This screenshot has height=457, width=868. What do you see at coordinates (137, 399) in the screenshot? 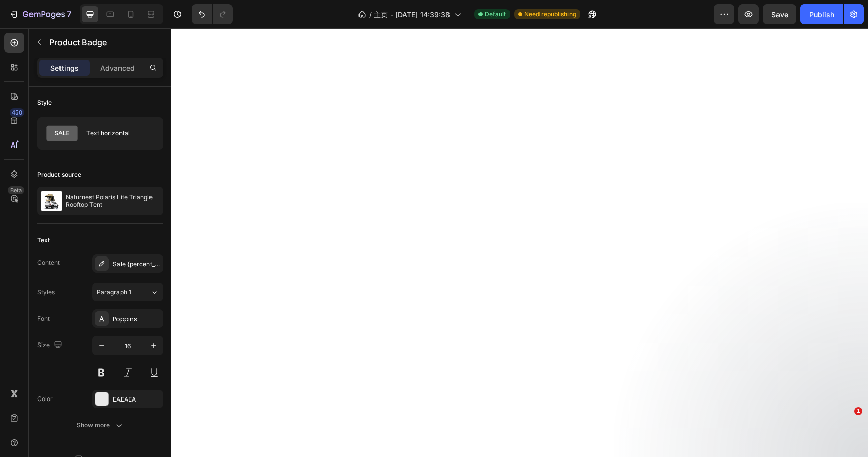
I see `div: EAEAEA` at bounding box center [137, 399].